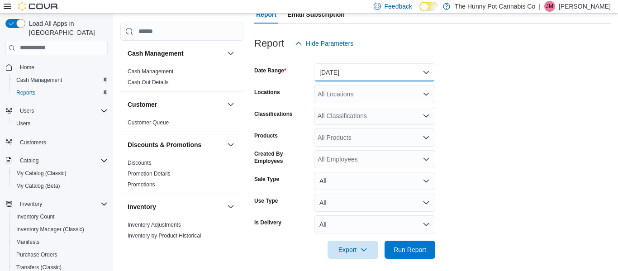 The width and height of the screenshot is (618, 271). I want to click on span: Email Subscription, so click(316, 14).